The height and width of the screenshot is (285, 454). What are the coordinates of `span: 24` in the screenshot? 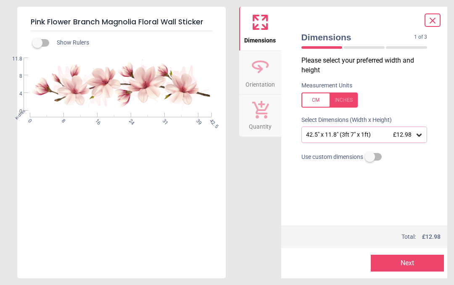 It's located at (129, 120).